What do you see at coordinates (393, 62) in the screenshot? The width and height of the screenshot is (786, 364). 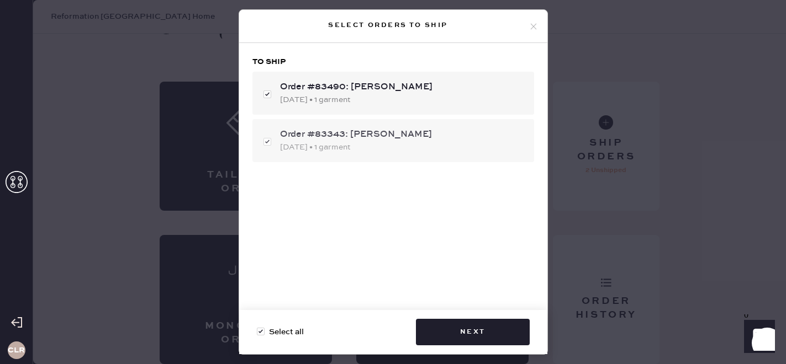 I see `h3: To ship` at bounding box center [393, 62].